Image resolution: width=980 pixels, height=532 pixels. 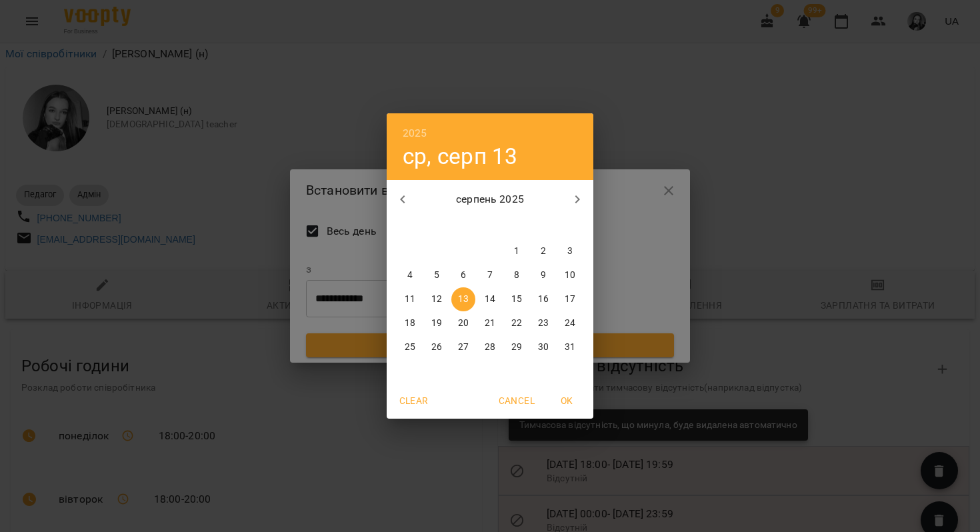 I want to click on button: 9, so click(x=543, y=276).